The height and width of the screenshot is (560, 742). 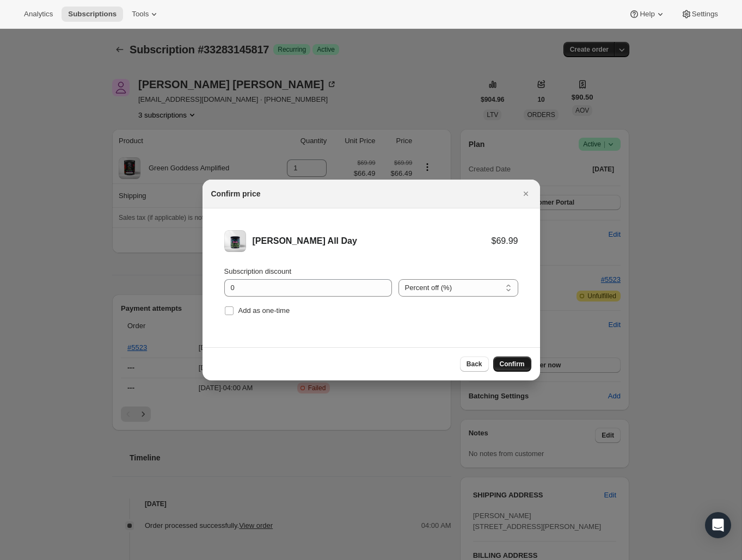 I want to click on span: Tools, so click(x=140, y=14).